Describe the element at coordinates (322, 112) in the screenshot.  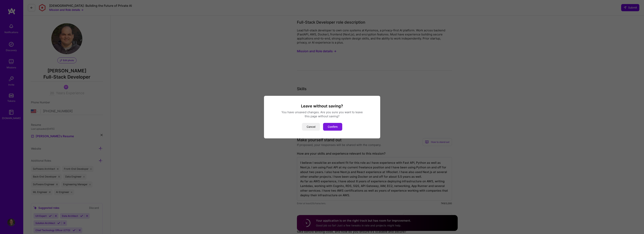
I see `div: You have unsaved changes. Are you sure you want to leave` at that location.